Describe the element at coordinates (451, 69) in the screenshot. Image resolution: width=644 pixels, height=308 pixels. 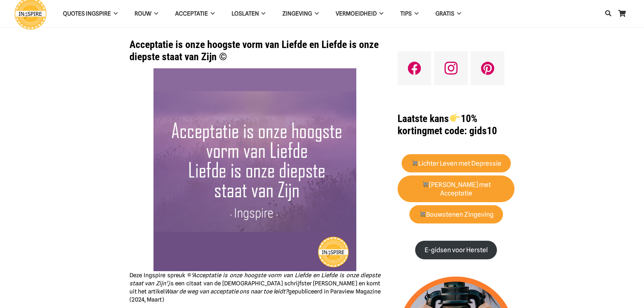
I see `a: Instagram` at that location.